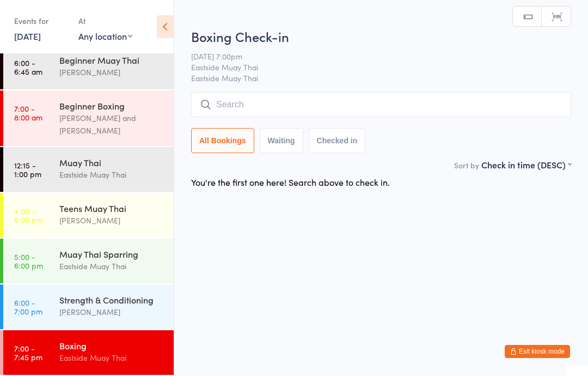  Describe the element at coordinates (337, 141) in the screenshot. I see `button: Checked in` at that location.